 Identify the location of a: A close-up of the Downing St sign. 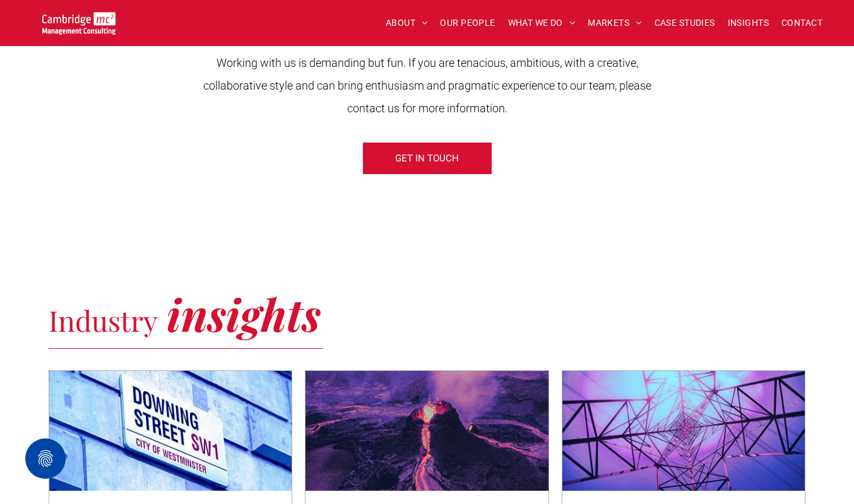
(170, 431).